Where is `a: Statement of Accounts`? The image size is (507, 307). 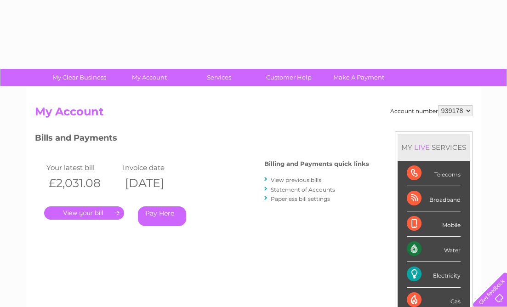
a: Statement of Accounts is located at coordinates (303, 189).